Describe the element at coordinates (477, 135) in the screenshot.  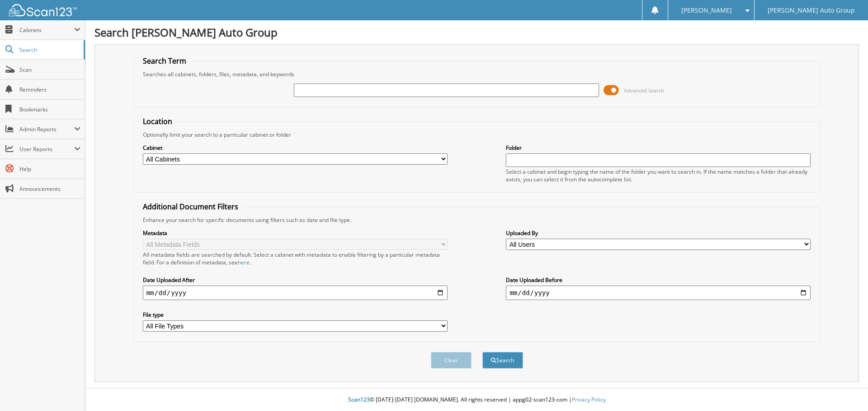
I see `div: Optionally limit your search to a particular cabinet or folder` at that location.